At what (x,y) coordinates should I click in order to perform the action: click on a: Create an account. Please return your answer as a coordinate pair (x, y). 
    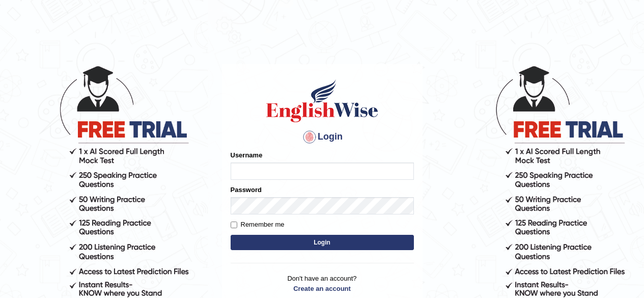
    Looking at the image, I should click on (322, 289).